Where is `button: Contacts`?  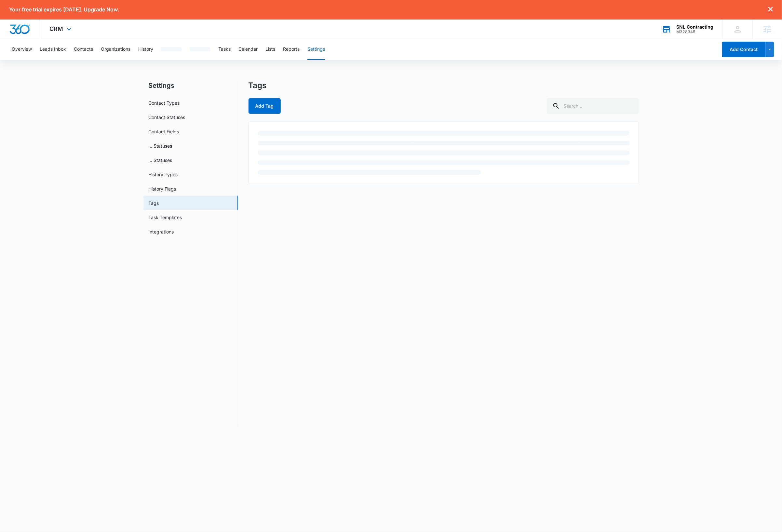
button: Contacts is located at coordinates (83, 49).